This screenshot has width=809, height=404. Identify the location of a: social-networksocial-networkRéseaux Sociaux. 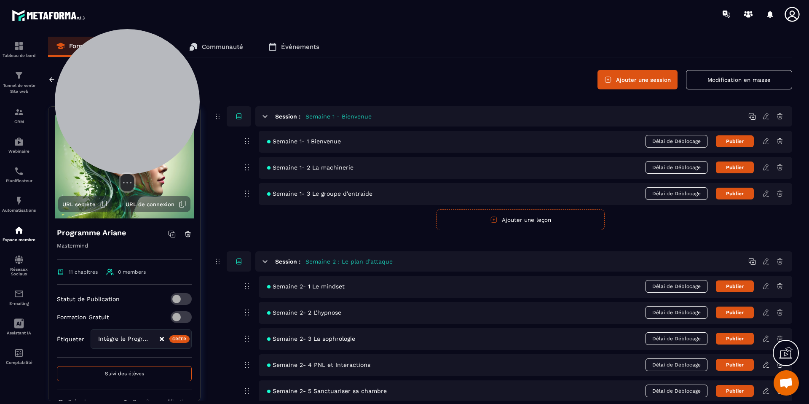
(19, 265).